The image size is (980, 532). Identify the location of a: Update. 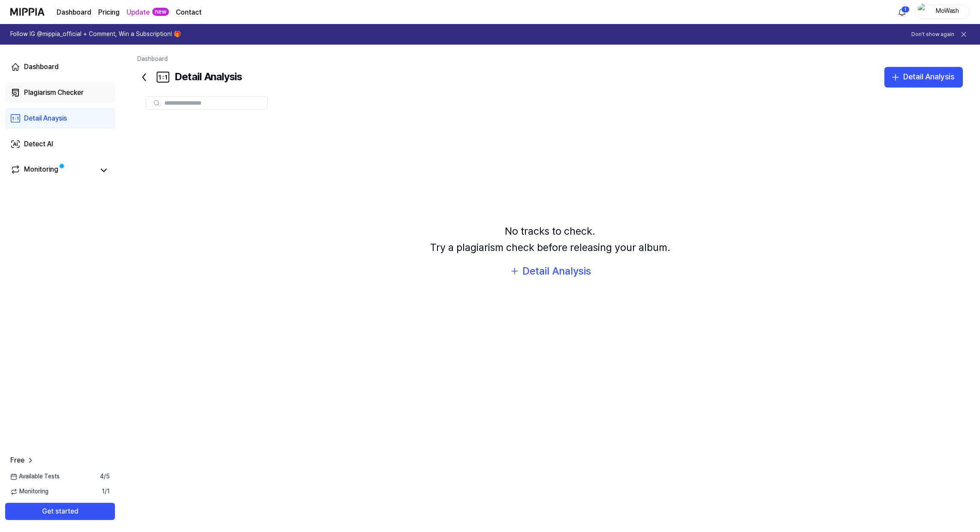
(138, 12).